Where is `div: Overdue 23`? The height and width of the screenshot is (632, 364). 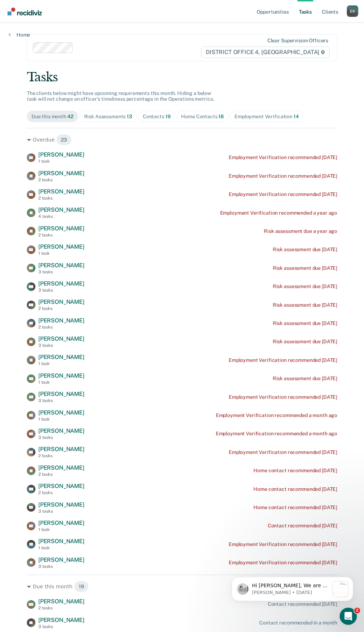 div: Overdue 23 is located at coordinates (182, 140).